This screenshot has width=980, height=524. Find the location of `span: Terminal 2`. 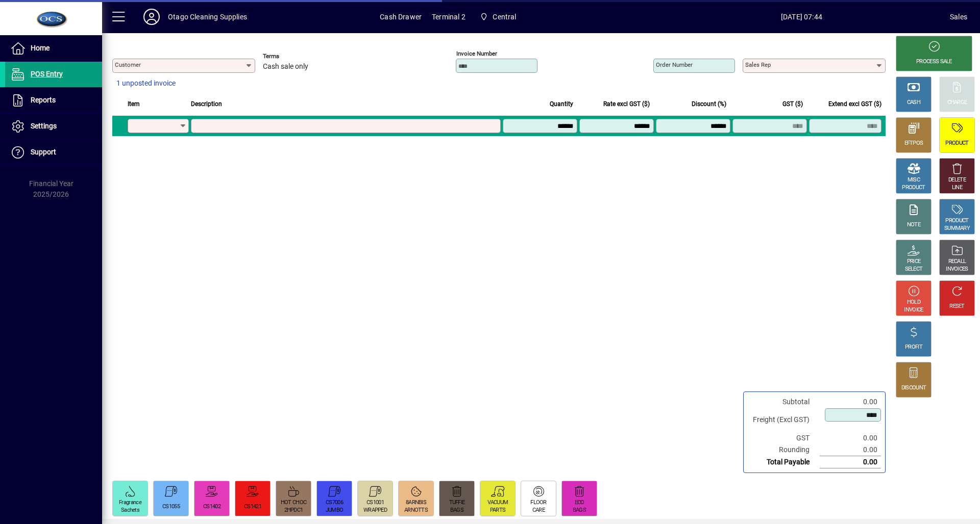

span: Terminal 2 is located at coordinates (449, 17).